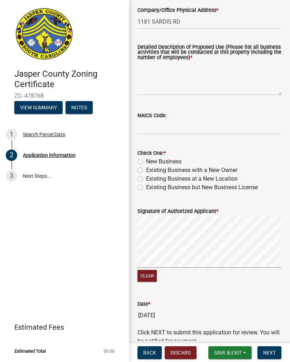 The height and width of the screenshot is (362, 290). Describe the element at coordinates (44, 134) in the screenshot. I see `div: Search Parcel Data` at that location.